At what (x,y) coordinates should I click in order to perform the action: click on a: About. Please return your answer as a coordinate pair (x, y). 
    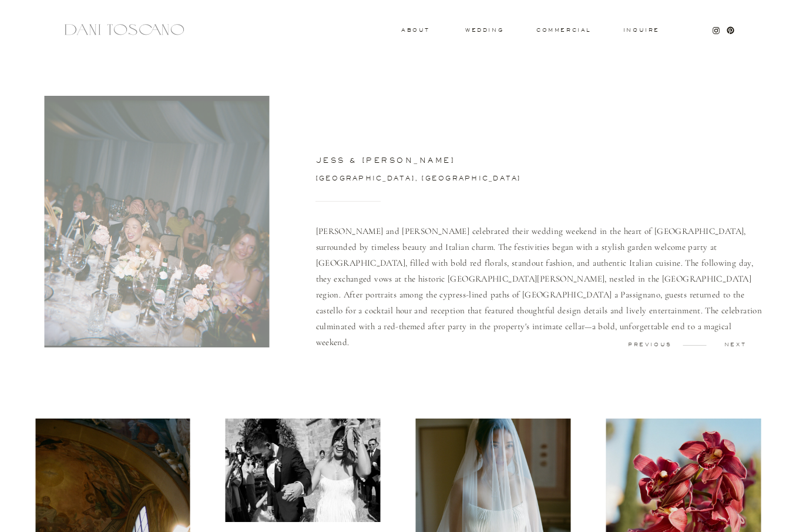
    Looking at the image, I should click on (415, 30).